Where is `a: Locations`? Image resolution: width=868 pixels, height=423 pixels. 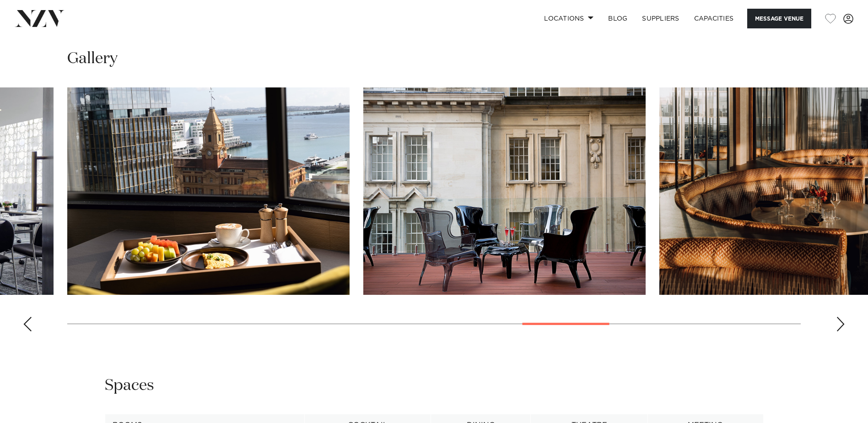 a: Locations is located at coordinates (569, 18).